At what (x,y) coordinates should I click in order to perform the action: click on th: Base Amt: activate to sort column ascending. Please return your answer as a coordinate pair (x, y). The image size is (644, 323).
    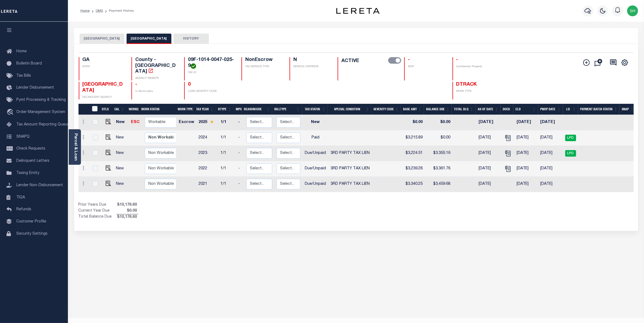
    Looking at the image, I should click on (412, 109).